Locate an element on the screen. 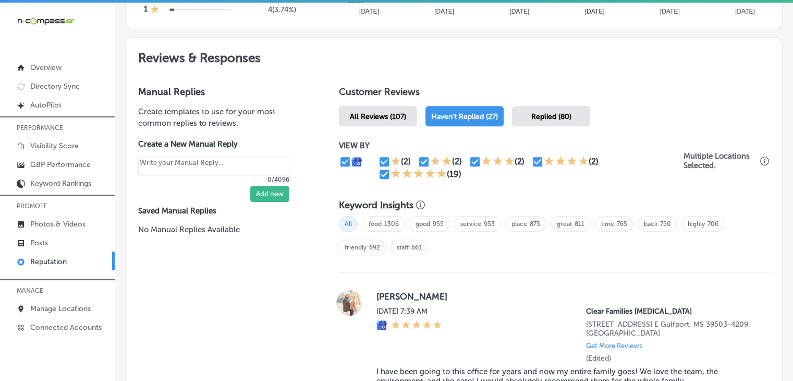  span: Replied (80) is located at coordinates (551, 116).